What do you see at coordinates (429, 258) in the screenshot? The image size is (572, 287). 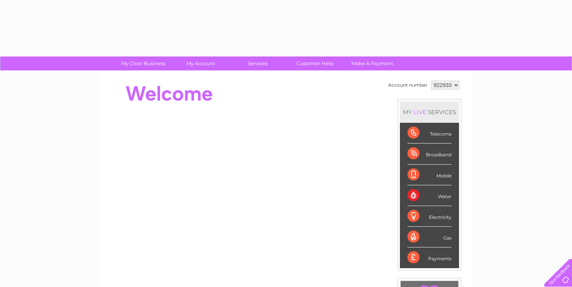 I see `div: Payments` at bounding box center [429, 258].